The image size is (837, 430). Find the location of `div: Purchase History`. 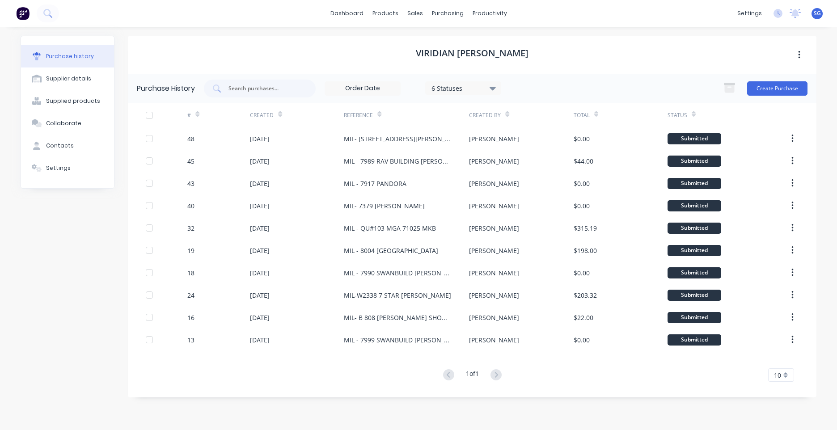

div: Purchase History is located at coordinates (166, 89).